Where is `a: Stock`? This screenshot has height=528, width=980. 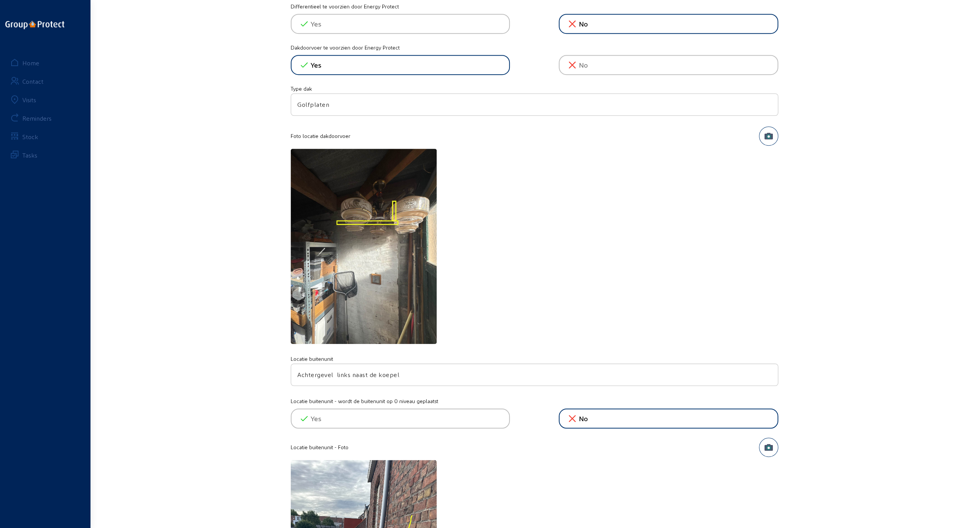
a: Stock is located at coordinates (45, 137).